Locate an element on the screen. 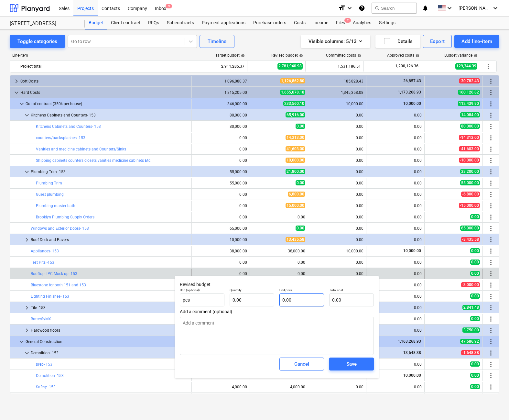  div: Hardwood floors is located at coordinates (110, 330).